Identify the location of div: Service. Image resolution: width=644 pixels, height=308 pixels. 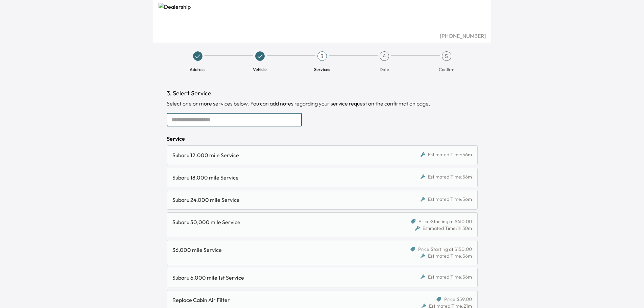
(322, 138).